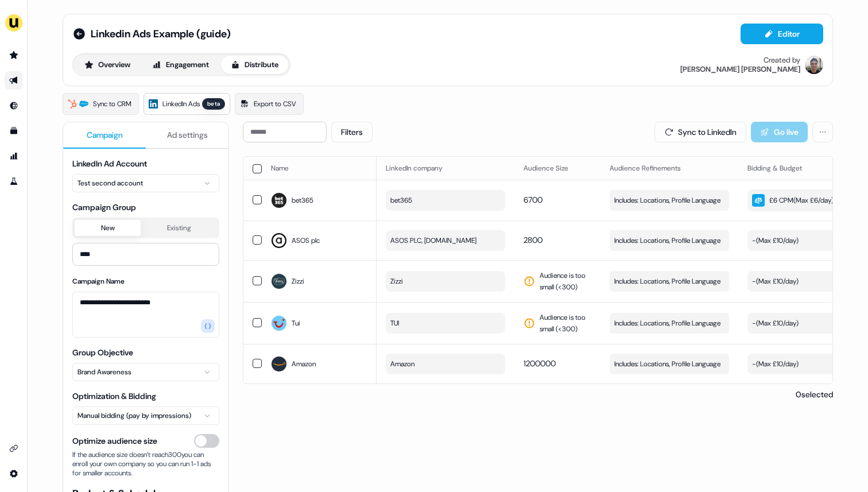 The width and height of the screenshot is (868, 492). What do you see at coordinates (13, 80) in the screenshot?
I see `a: Go to outbound experience` at bounding box center [13, 80].